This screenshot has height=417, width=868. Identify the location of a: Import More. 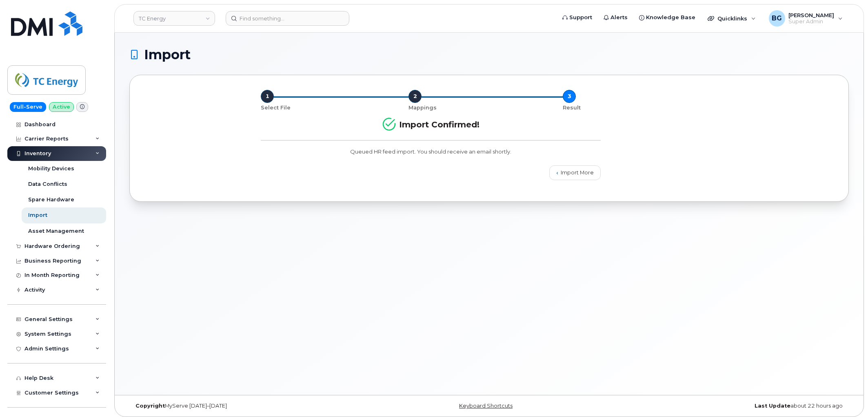
(575, 173).